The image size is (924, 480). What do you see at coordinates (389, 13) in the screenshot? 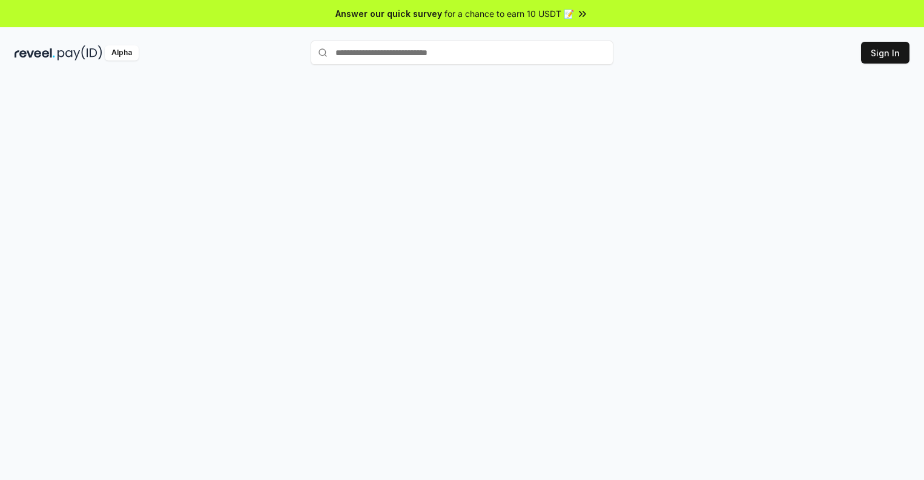
I see `span: Answer our quick survey` at bounding box center [389, 13].